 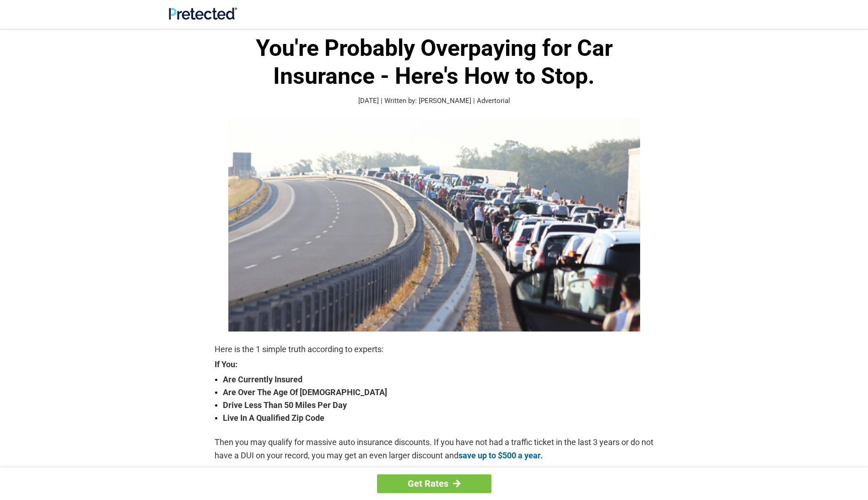 I want to click on a: save up to $500 a year., so click(x=501, y=456).